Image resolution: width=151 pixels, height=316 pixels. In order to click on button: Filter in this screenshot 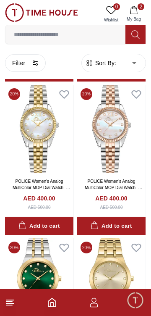, I will do `click(25, 63)`.